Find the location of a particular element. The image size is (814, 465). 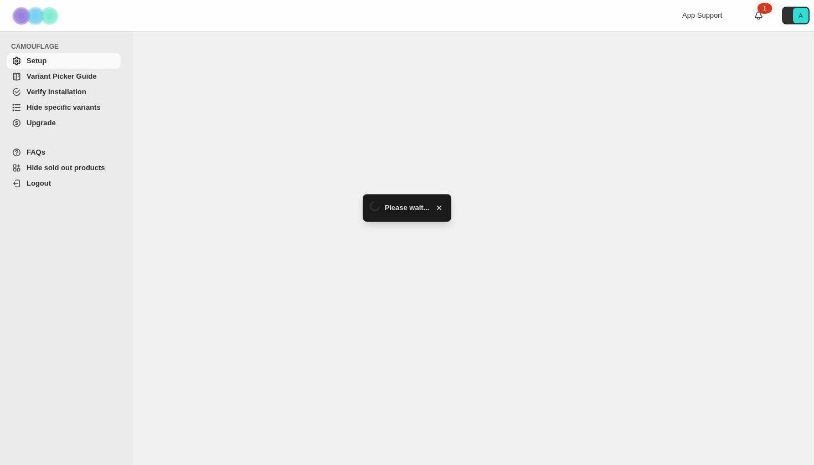

span: Hide specific variants is located at coordinates (64, 107).